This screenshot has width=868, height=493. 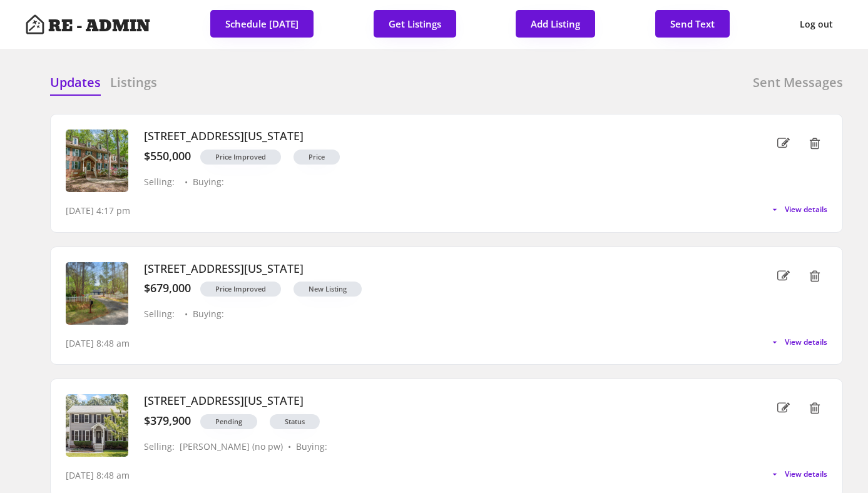 I want to click on img: 20250409202501095101000000-o.jpg, so click(x=97, y=294).